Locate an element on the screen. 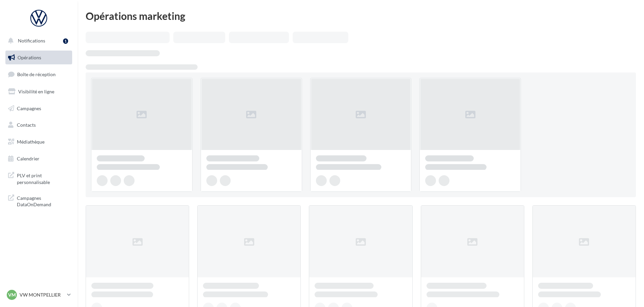 The image size is (644, 307). div: 1 is located at coordinates (65, 41).